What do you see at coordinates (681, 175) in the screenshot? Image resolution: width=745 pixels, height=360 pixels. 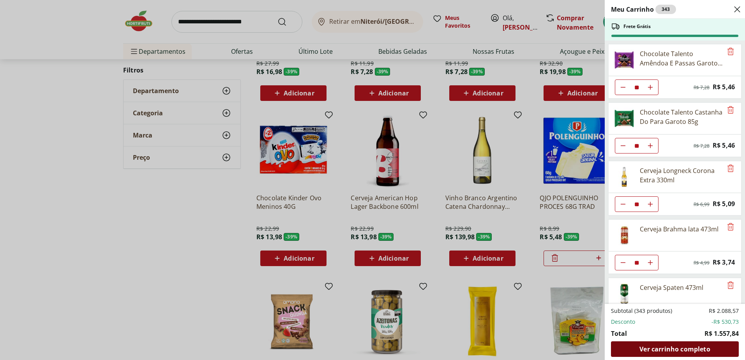 I see `div: Cerveja Longneck Corona Extra 330ml` at bounding box center [681, 175].